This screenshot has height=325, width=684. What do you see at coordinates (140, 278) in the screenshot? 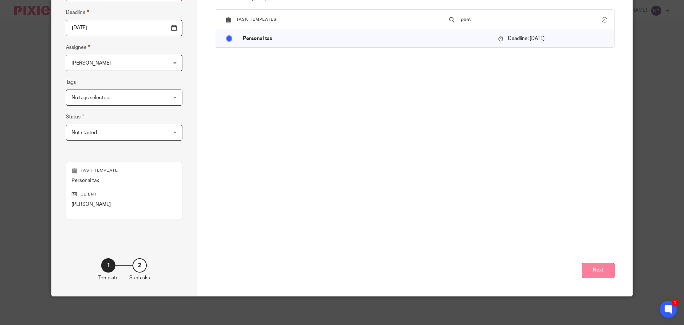
I see `p: Subtasks` at bounding box center [140, 278].